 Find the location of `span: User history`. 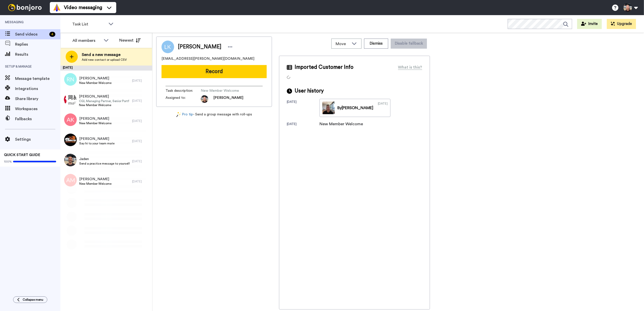

span: User history is located at coordinates (309, 91).